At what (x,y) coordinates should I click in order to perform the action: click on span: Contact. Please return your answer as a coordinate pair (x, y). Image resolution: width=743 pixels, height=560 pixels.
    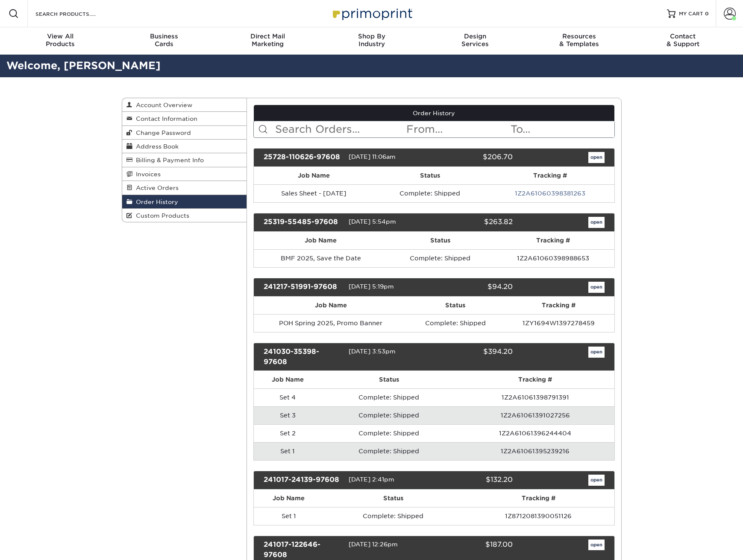
    Looking at the image, I should click on (683, 36).